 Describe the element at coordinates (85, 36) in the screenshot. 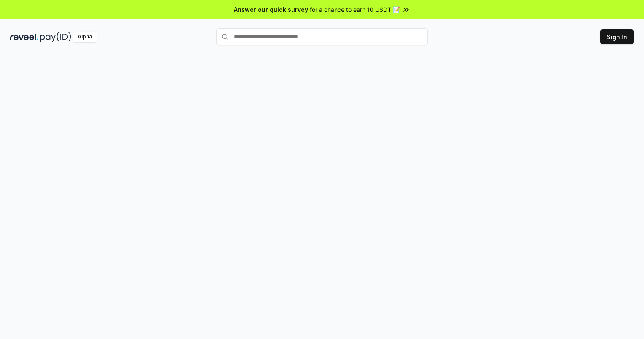

I see `div: Alpha` at that location.